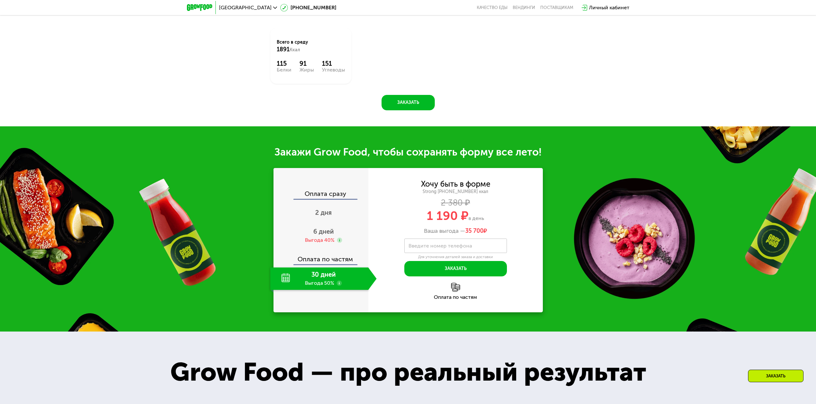  What do you see at coordinates (295, 50) in the screenshot?
I see `span: Ккал` at bounding box center [295, 50].